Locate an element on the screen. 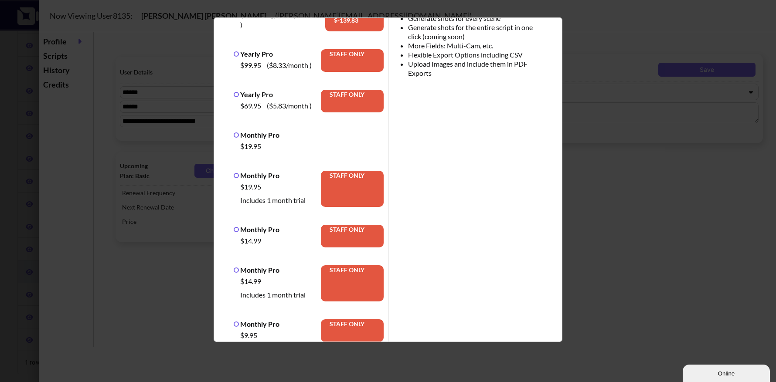 The height and width of the screenshot is (382, 776). div: $139.95 is located at coordinates (279, 20).